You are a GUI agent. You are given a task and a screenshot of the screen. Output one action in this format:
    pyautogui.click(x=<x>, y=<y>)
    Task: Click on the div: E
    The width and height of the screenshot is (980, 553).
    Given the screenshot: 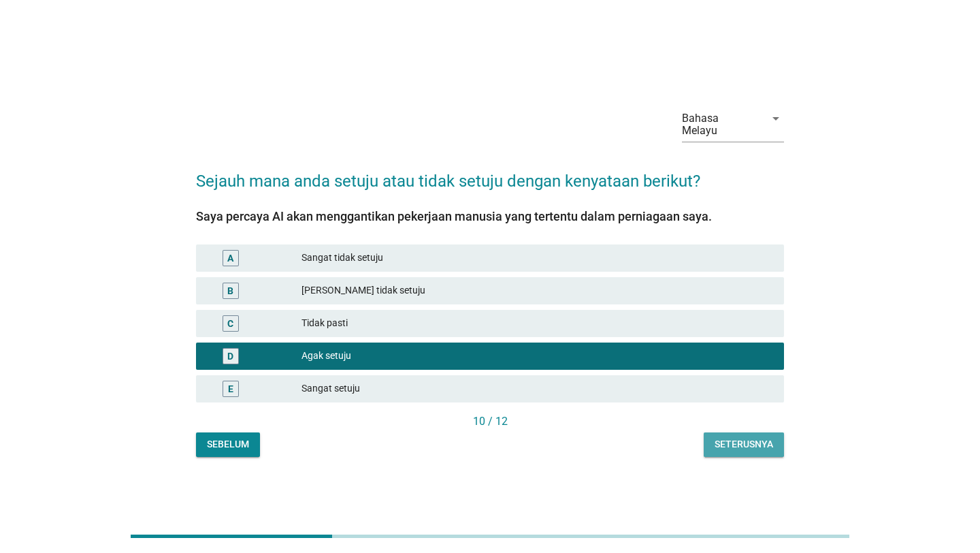 What is the action you would take?
    pyautogui.click(x=231, y=389)
    